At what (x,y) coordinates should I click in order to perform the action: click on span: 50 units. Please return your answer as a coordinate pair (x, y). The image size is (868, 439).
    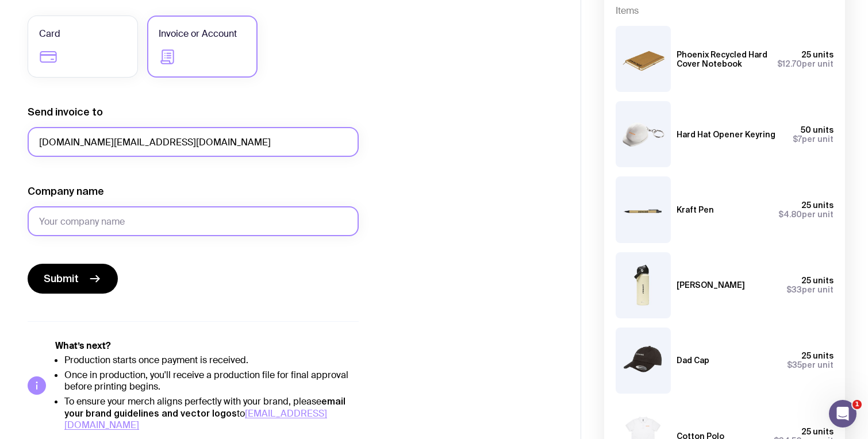
    Looking at the image, I should click on (817, 130).